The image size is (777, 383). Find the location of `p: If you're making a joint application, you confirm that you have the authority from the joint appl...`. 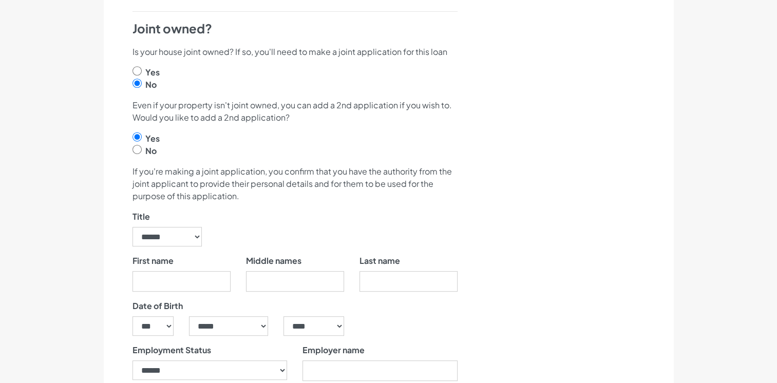

p: If you're making a joint application, you confirm that you have the authority from the joint appl... is located at coordinates (295, 184).